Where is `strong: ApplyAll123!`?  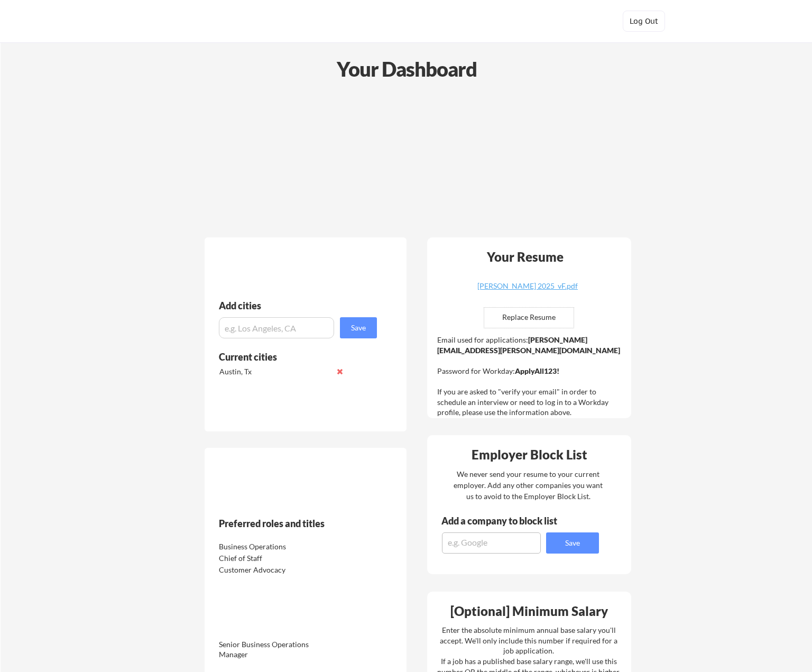 strong: ApplyAll123! is located at coordinates (537, 371).